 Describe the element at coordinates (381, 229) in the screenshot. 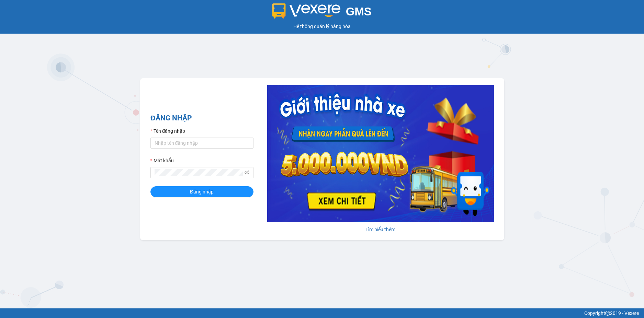

I see `div: Tìm hiểu thêm` at that location.